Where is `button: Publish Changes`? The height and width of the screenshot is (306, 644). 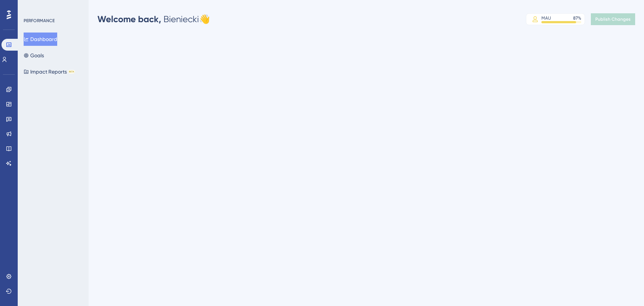
button: Publish Changes is located at coordinates (613, 19).